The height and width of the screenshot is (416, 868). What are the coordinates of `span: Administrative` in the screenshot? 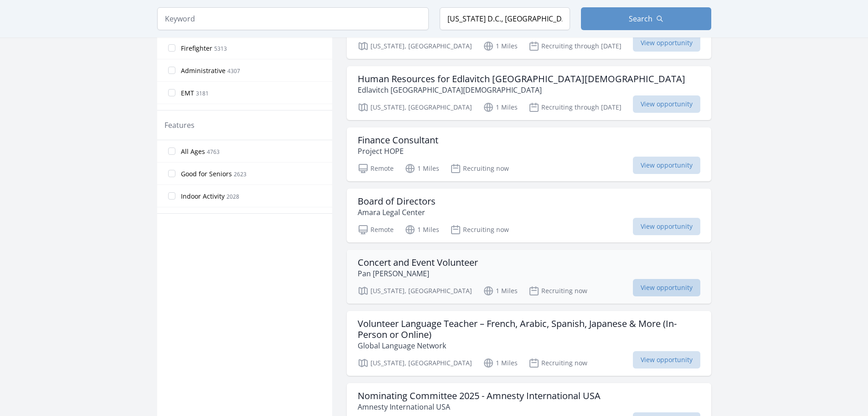 It's located at (204, 71).